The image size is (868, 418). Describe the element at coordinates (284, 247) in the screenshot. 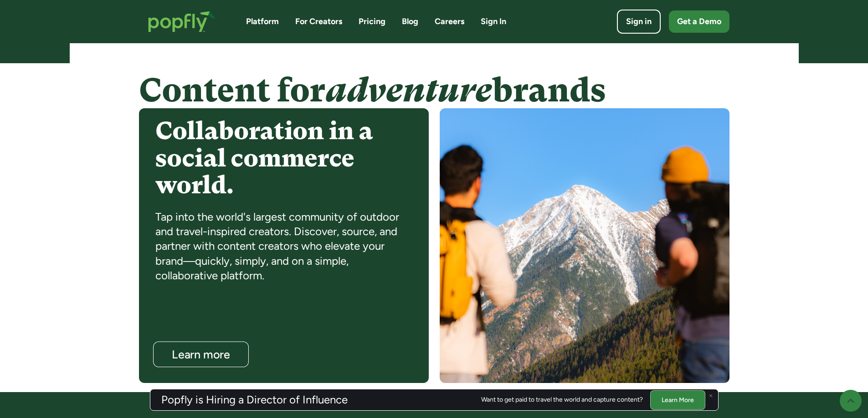

I see `div: Tap into the world's largest community of outdoor and travel-inspired creators. Discover, source,...` at that location.